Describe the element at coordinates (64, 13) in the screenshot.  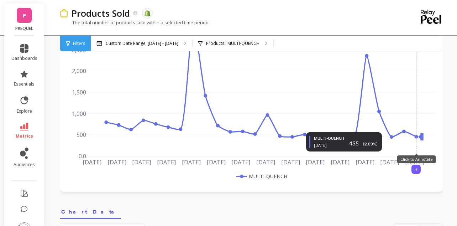
I see `img: header icon` at that location.